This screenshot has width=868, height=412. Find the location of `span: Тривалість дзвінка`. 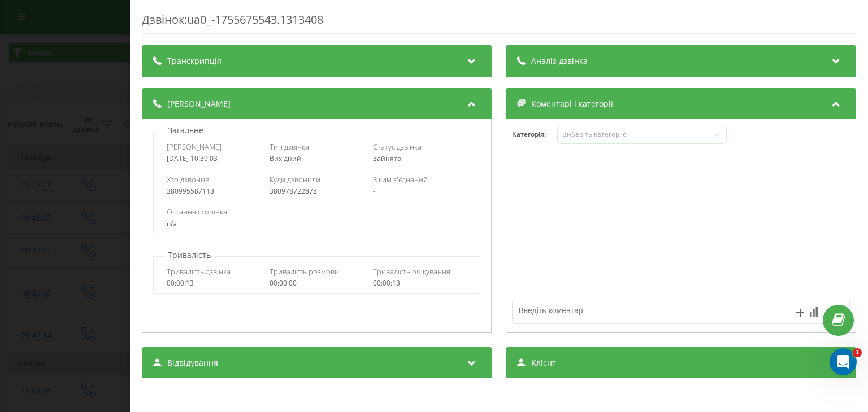

span: Тривалість дзвінка is located at coordinates (198, 271).